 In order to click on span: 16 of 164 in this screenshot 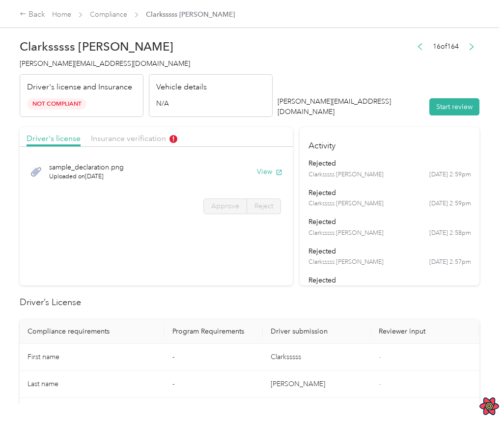, I will do `click(445, 46)`.